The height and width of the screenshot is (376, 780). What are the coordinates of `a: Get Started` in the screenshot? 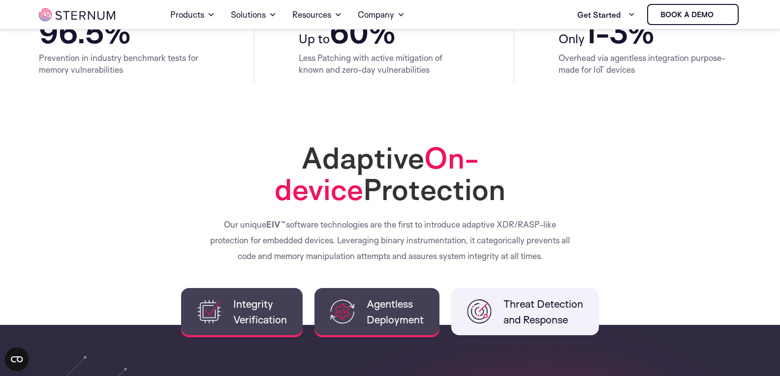 It's located at (606, 15).